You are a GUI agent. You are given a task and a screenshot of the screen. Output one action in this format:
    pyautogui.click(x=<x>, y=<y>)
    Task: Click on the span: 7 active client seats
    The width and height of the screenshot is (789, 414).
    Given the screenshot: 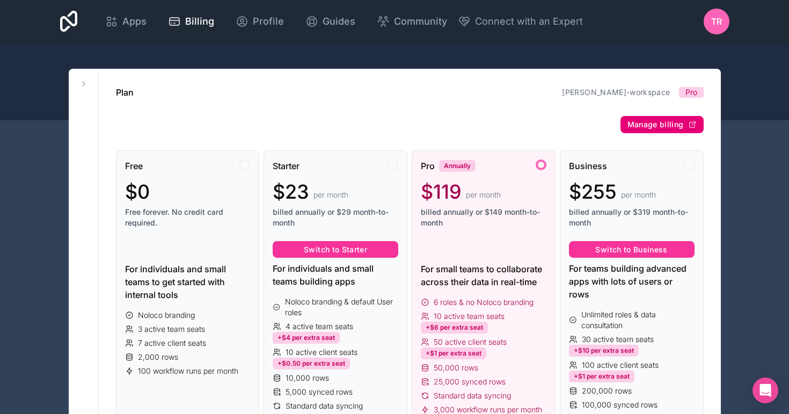 What is the action you would take?
    pyautogui.click(x=172, y=343)
    